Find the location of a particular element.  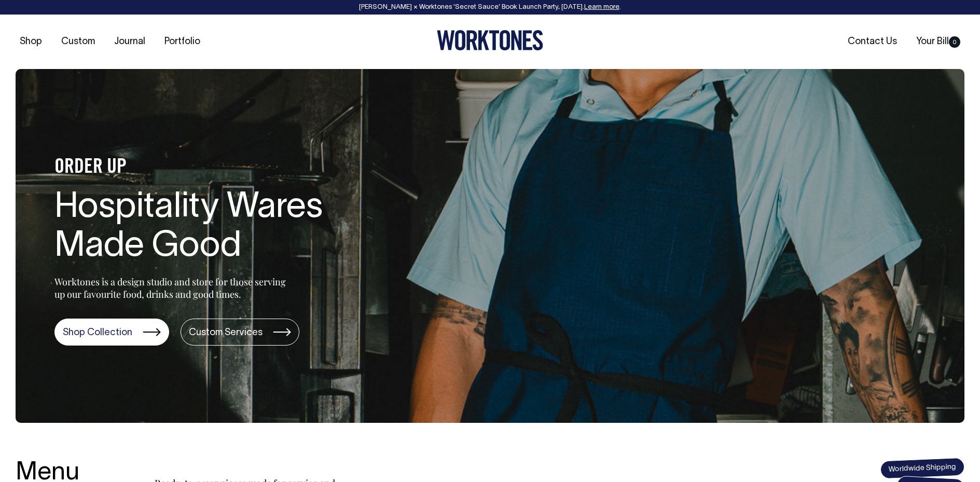

a: Your Bill0 is located at coordinates (938, 41).